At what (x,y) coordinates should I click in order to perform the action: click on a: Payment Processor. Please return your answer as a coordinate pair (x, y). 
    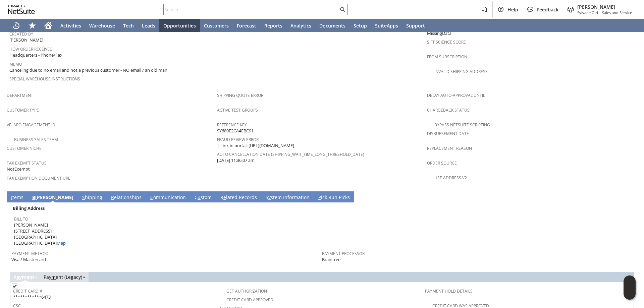
    Looking at the image, I should click on (343, 253).